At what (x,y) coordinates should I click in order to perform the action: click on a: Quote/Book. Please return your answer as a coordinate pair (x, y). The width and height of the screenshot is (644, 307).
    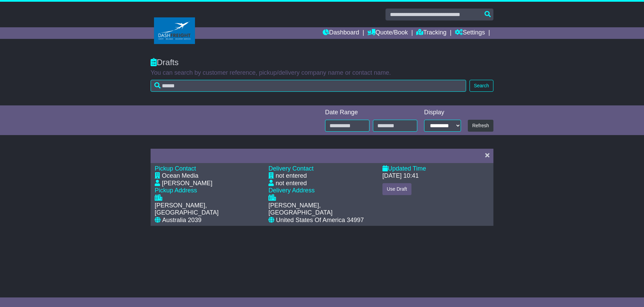
    Looking at the image, I should click on (387, 33).